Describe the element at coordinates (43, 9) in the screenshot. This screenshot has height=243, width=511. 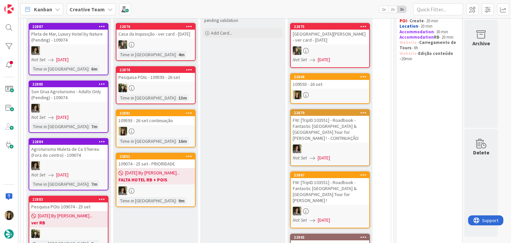
I see `span: Kanban` at that location.